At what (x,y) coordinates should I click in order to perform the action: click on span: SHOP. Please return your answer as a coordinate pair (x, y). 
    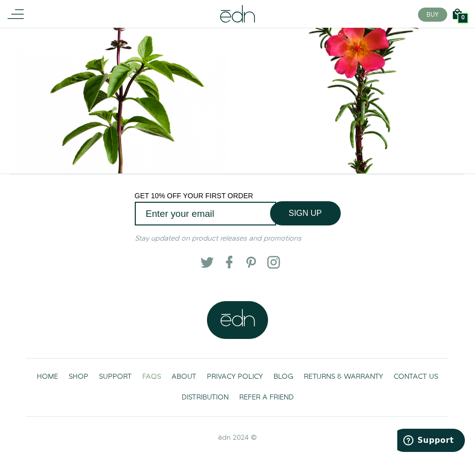
    Looking at the image, I should click on (78, 377).